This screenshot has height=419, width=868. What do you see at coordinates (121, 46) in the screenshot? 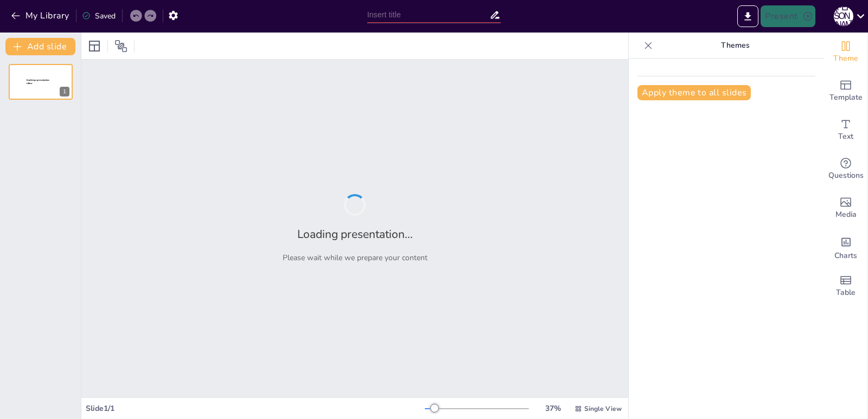
I see `span: Position` at bounding box center [121, 46].